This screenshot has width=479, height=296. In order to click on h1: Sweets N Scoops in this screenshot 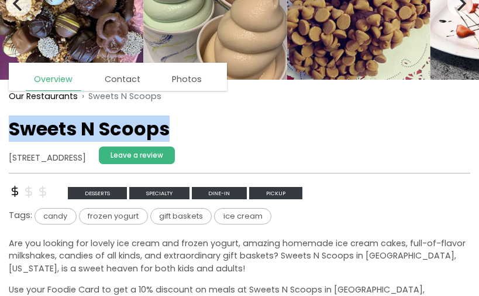, I will do `click(239, 129)`.